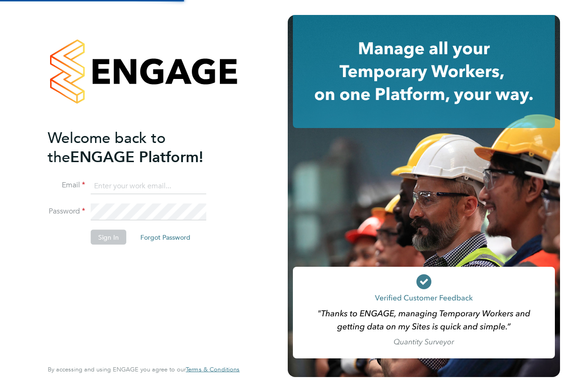 Image resolution: width=575 pixels, height=392 pixels. What do you see at coordinates (148, 186) in the screenshot?
I see `input: Enter your work email...` at bounding box center [148, 186].